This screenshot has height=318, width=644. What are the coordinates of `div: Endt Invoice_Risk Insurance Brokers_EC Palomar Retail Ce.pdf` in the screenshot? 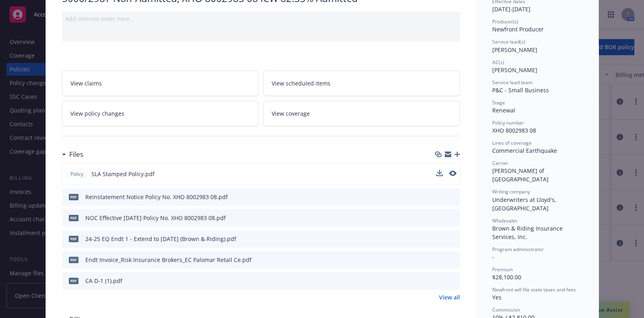 It's located at (168, 259).